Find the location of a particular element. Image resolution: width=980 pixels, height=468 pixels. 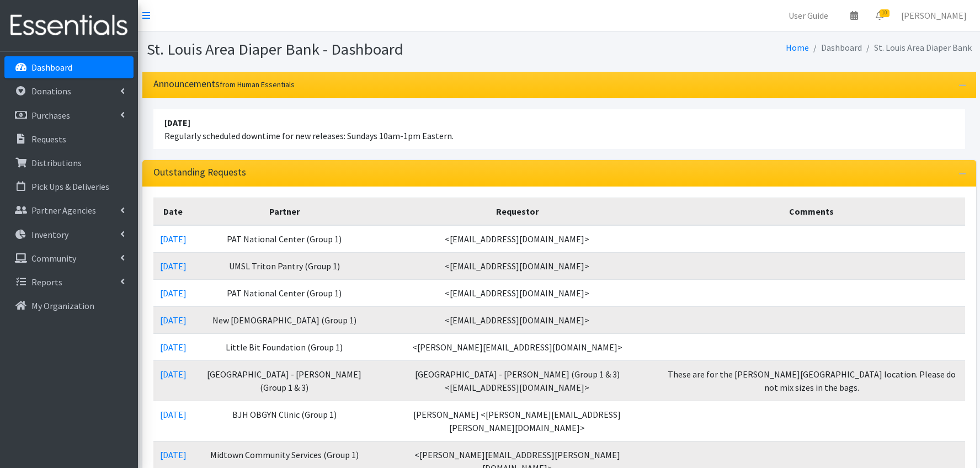

li: St. Louis Area Diaper Bank is located at coordinates (916, 48).